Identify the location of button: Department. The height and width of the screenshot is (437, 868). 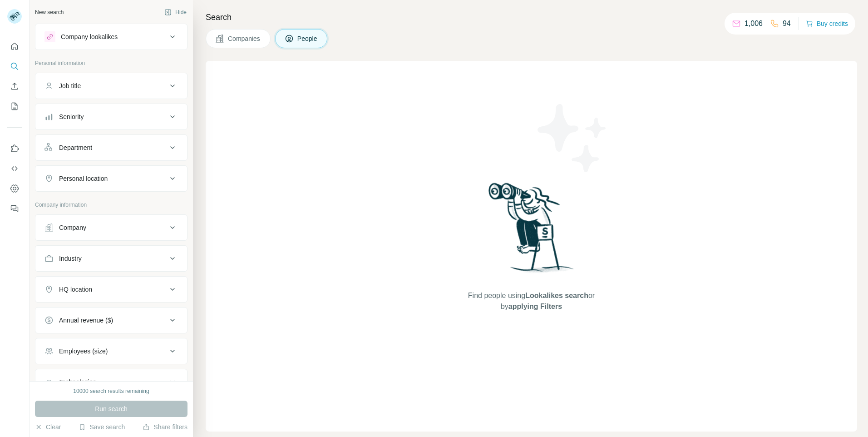
(111, 148).